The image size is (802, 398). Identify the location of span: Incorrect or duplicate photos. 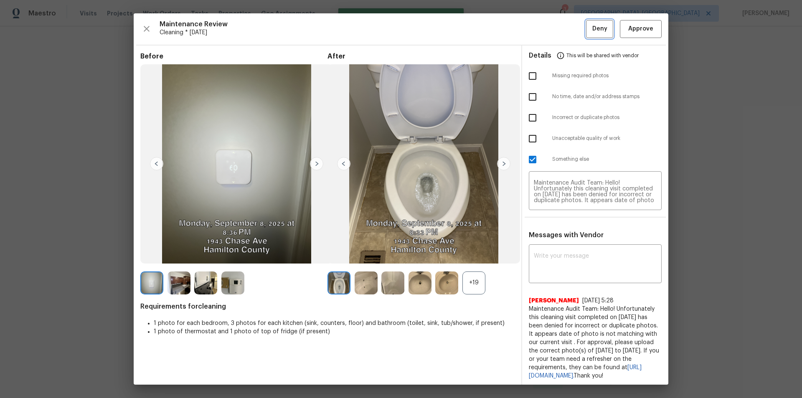
(607, 117).